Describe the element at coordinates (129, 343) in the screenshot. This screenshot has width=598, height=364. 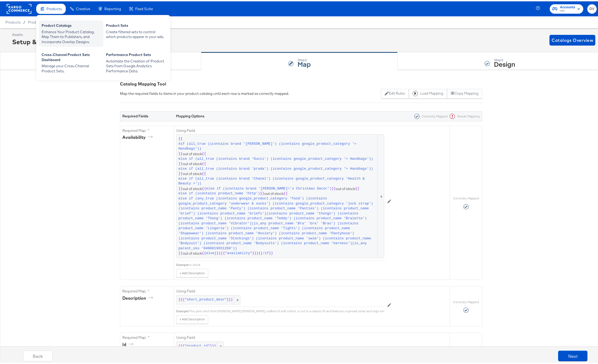
I see `div: id` at that location.